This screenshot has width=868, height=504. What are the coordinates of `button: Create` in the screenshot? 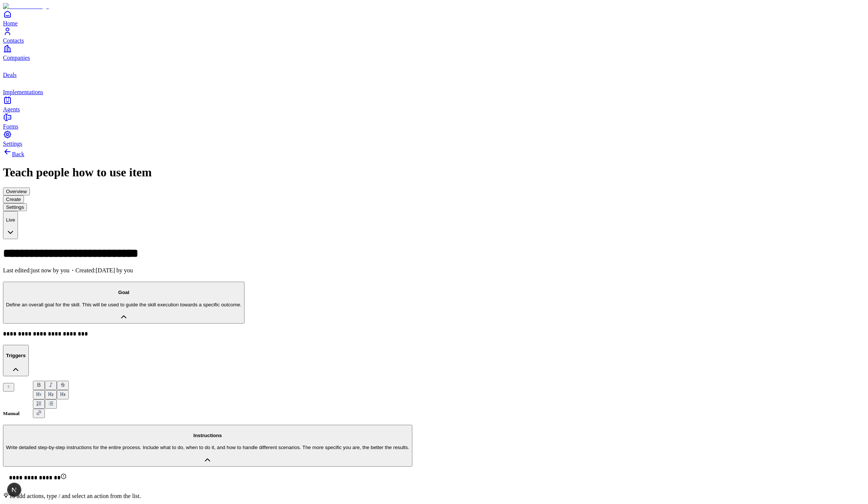 It's located at (14, 199).